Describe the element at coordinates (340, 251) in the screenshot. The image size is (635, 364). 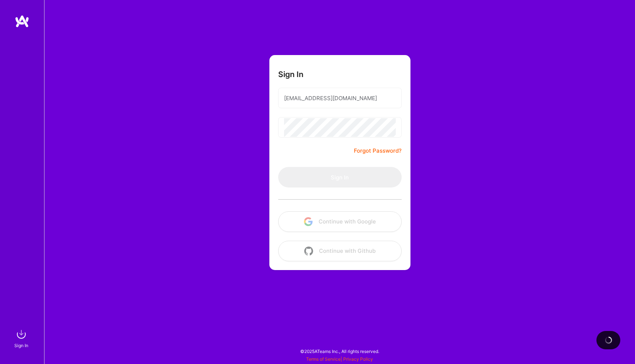
I see `button: Continue with Github` at that location.